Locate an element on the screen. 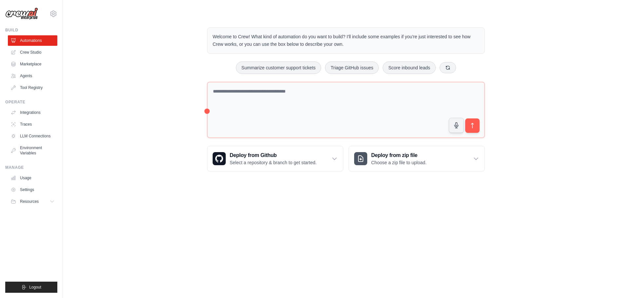 The width and height of the screenshot is (629, 298). a: LLM Connections is located at coordinates (32, 136).